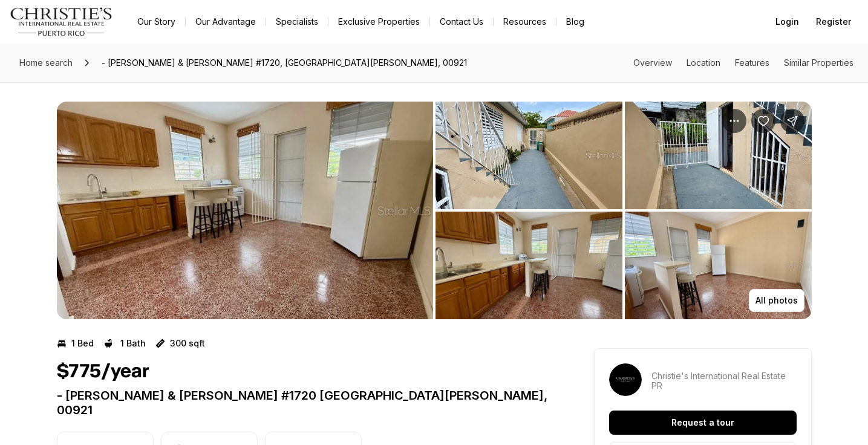 Image resolution: width=868 pixels, height=445 pixels. Describe the element at coordinates (156, 22) in the screenshot. I see `a: Our Story` at that location.